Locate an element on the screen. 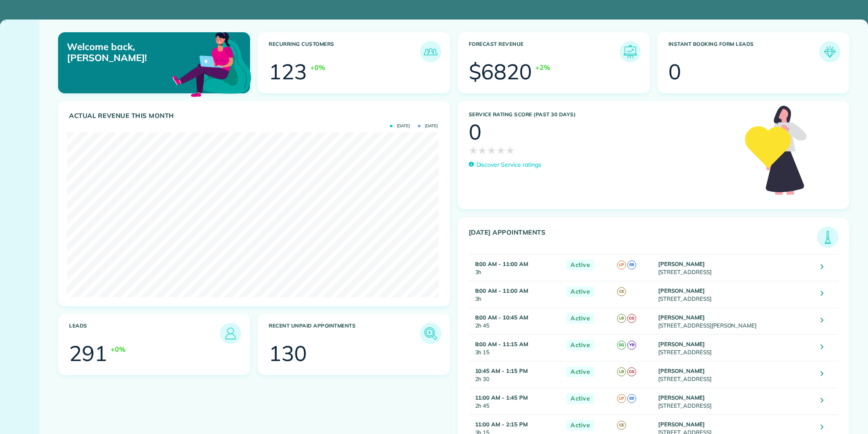 Image resolution: width=868 pixels, height=434 pixels. div: $6820 is located at coordinates (501, 71).